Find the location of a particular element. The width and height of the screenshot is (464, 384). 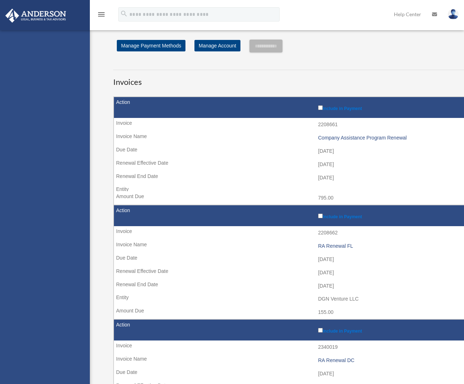

img: Anderson Advisors Platinum Portal is located at coordinates (36, 15).